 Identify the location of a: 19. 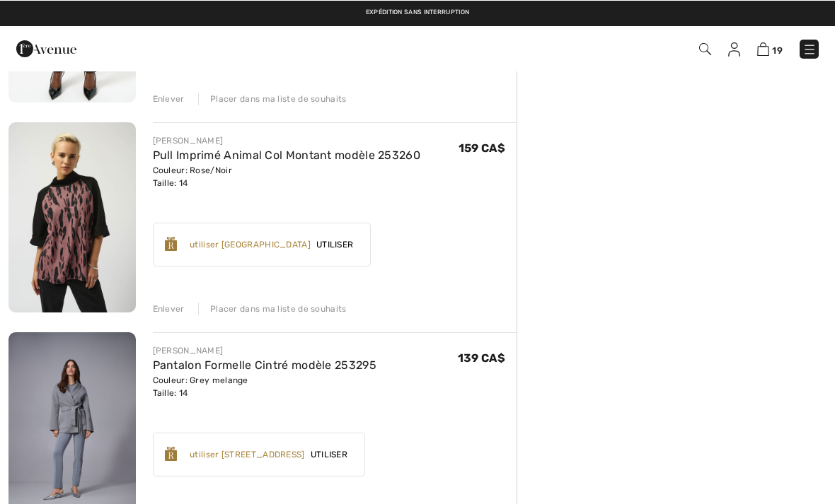
(770, 48).